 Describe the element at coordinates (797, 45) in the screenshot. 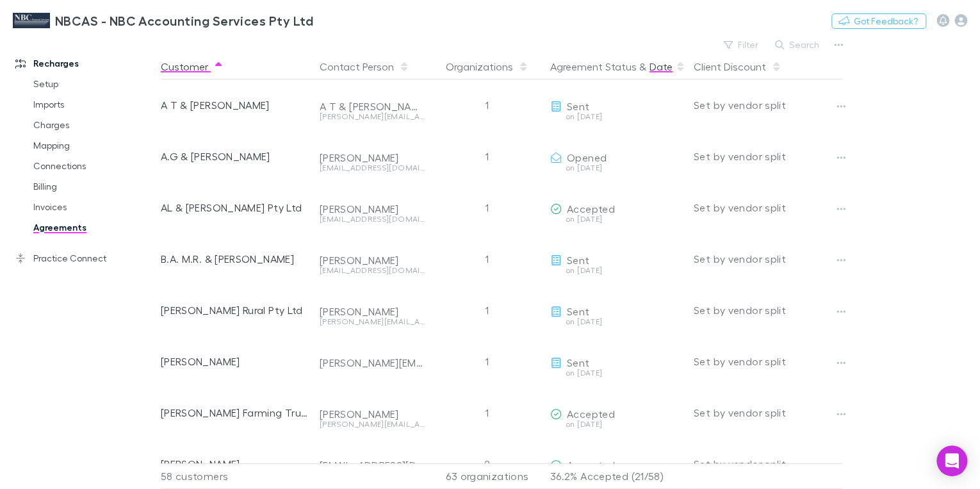

I see `button: Search` at that location.